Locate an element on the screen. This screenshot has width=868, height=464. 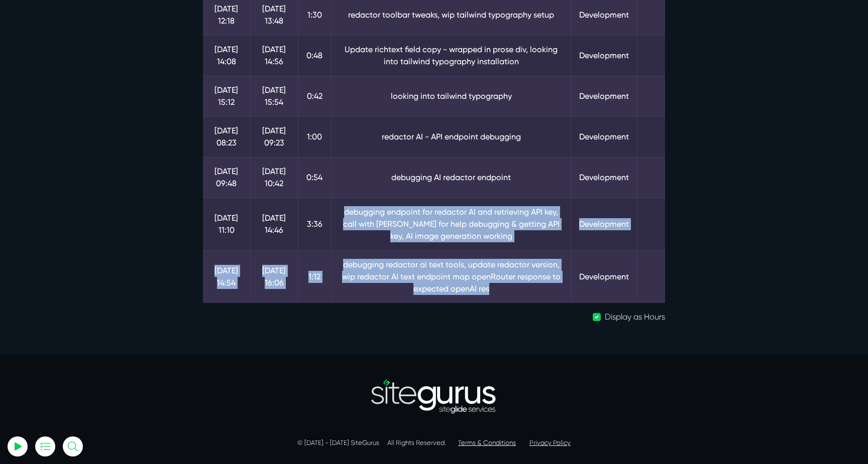
td: 1:00 is located at coordinates (314, 136).